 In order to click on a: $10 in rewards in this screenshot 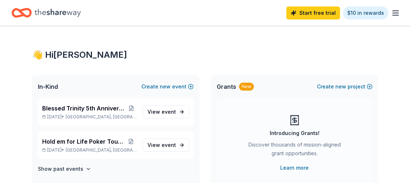, I will do `click(366, 13)`.